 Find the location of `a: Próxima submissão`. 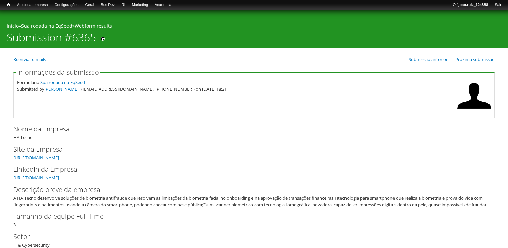

a: Próxima submissão is located at coordinates (474, 59).